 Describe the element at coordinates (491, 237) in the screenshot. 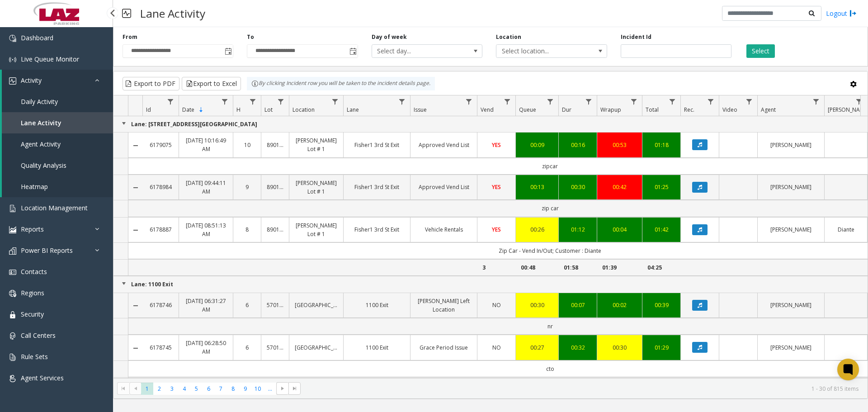

I see `div: Data table` at that location.